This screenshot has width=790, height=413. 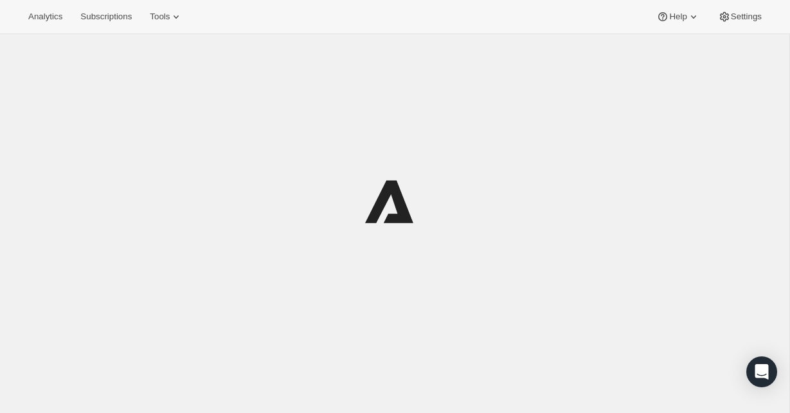 What do you see at coordinates (746, 17) in the screenshot?
I see `span: Settings` at bounding box center [746, 17].